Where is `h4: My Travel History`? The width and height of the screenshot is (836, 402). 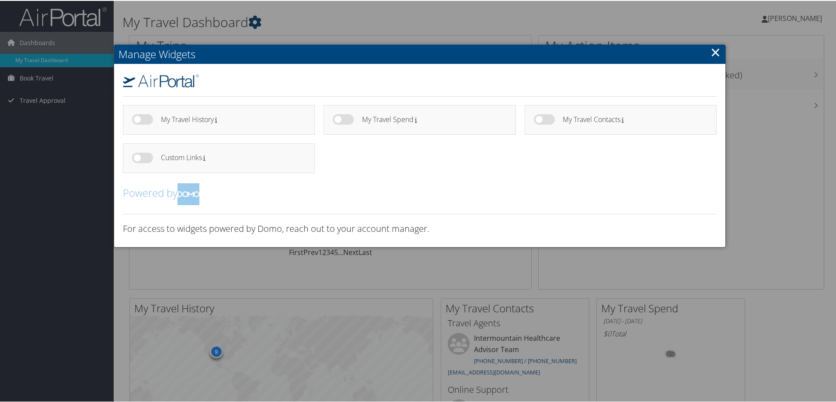 h4: My Travel History is located at coordinates (230, 119).